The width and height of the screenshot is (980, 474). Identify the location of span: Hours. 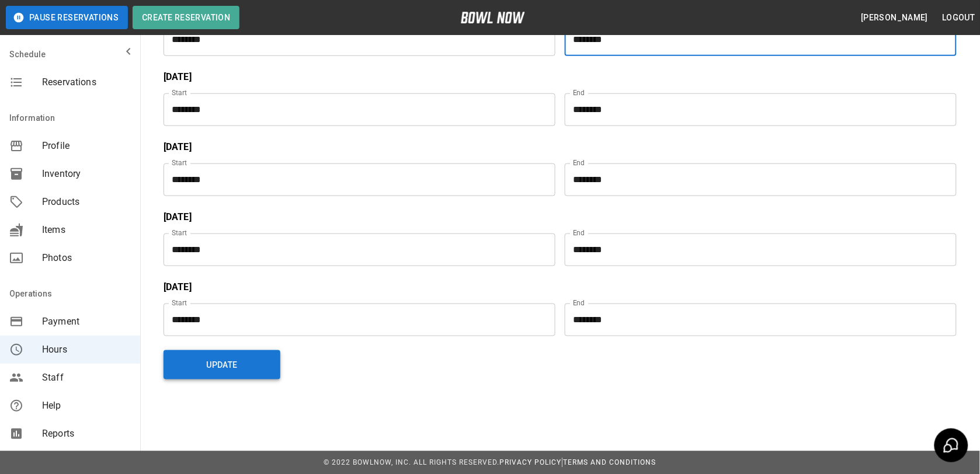
(86, 350).